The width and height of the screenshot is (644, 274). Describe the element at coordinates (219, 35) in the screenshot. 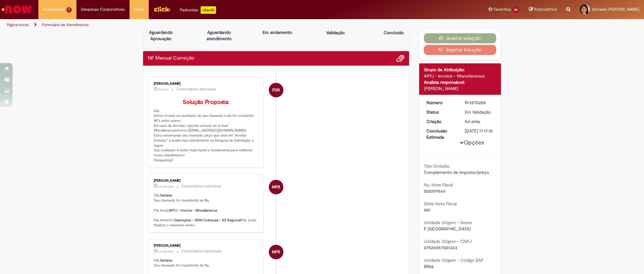

I see `p: Aguardando atendimento` at that location.